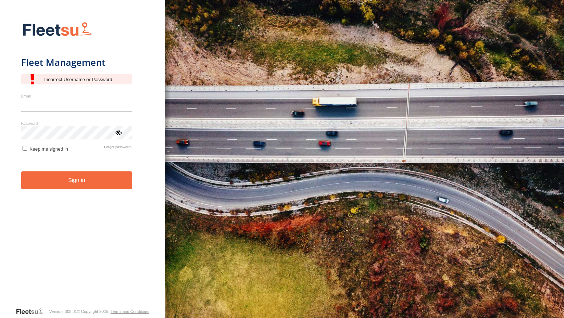 This screenshot has width=564, height=318. Describe the element at coordinates (130, 311) in the screenshot. I see `a: Terms and Conditions` at that location.